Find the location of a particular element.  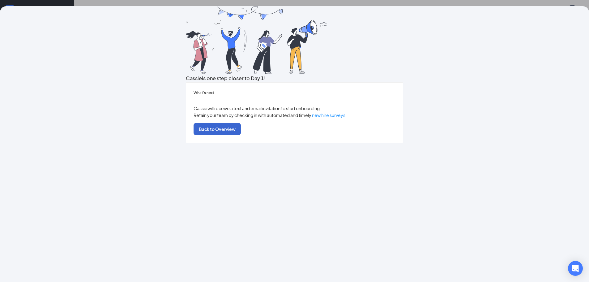

div: Open Intercom Messenger is located at coordinates (575, 268).